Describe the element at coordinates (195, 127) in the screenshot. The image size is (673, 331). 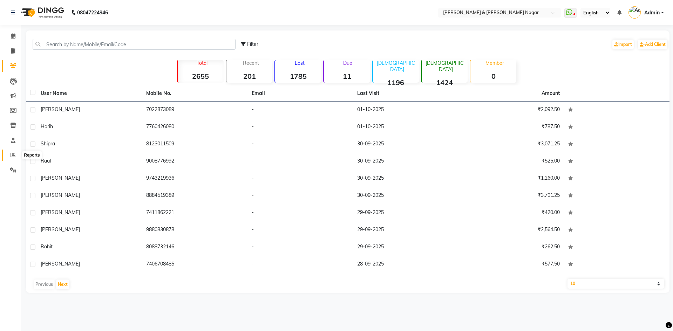
I see `td: 7760426080` at that location.